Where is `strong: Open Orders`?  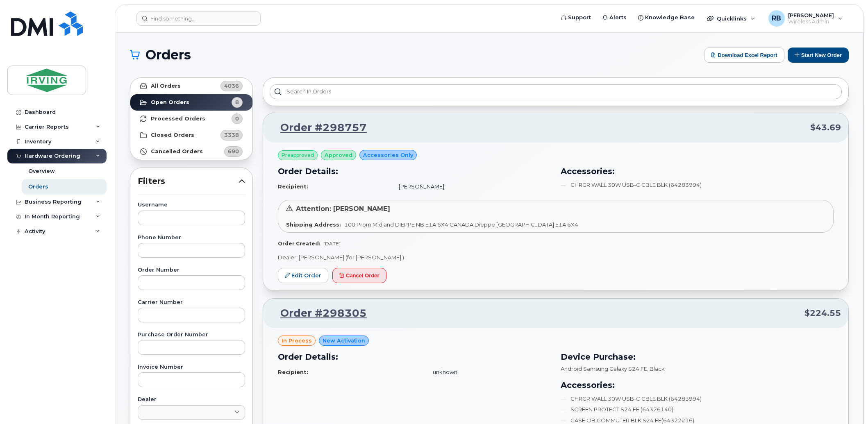 strong: Open Orders is located at coordinates (170, 102).